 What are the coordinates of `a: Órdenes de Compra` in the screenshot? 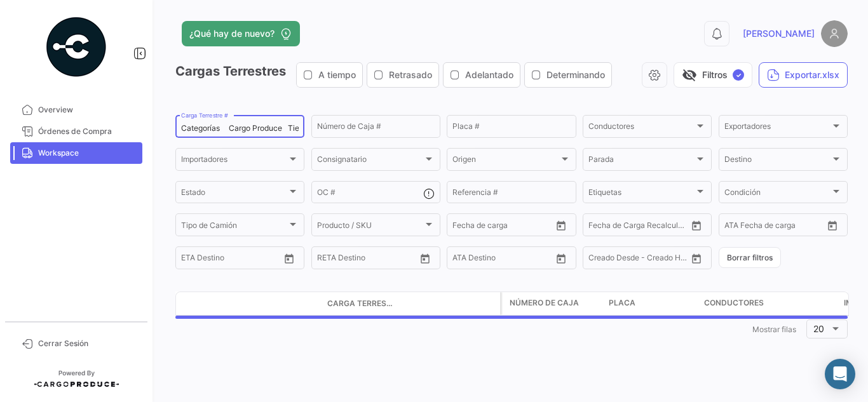 It's located at (76, 131).